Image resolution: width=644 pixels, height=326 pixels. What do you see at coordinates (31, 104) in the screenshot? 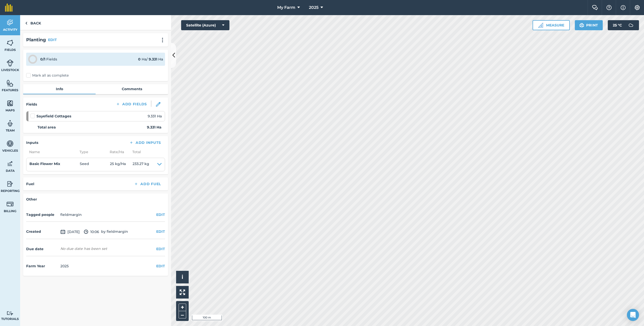
I see `h4: Fields` at bounding box center [31, 104].